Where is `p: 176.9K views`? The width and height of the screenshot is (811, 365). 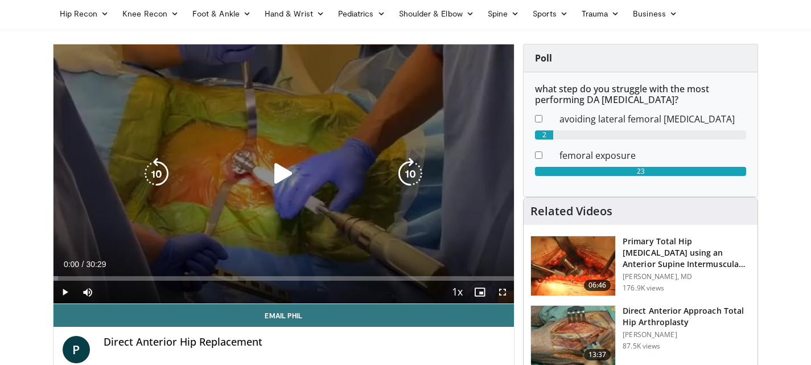 p: 176.9K views is located at coordinates (643, 288).